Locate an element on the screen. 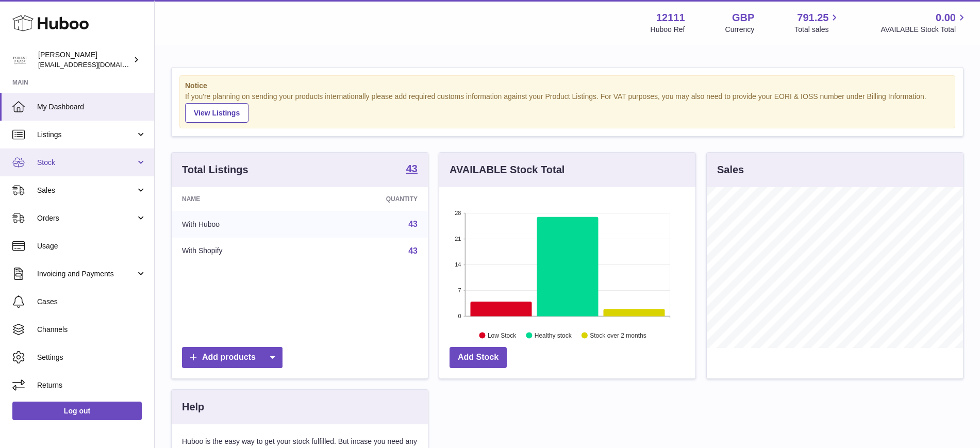 The width and height of the screenshot is (980, 448). text: 14 is located at coordinates (458, 264).